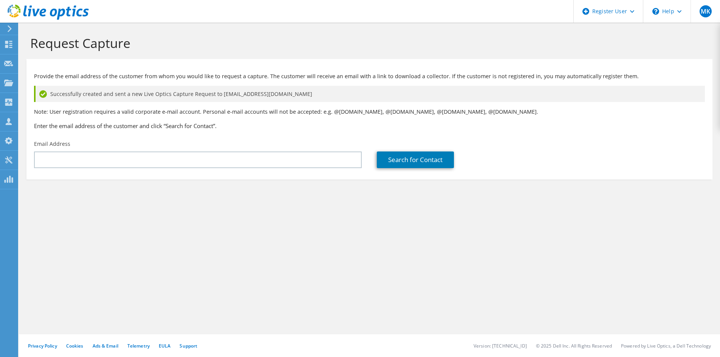 This screenshot has width=720, height=357. Describe the element at coordinates (369, 76) in the screenshot. I see `p: Provide the email address of the customer from whom you would like to request a capture. The cust...` at that location.